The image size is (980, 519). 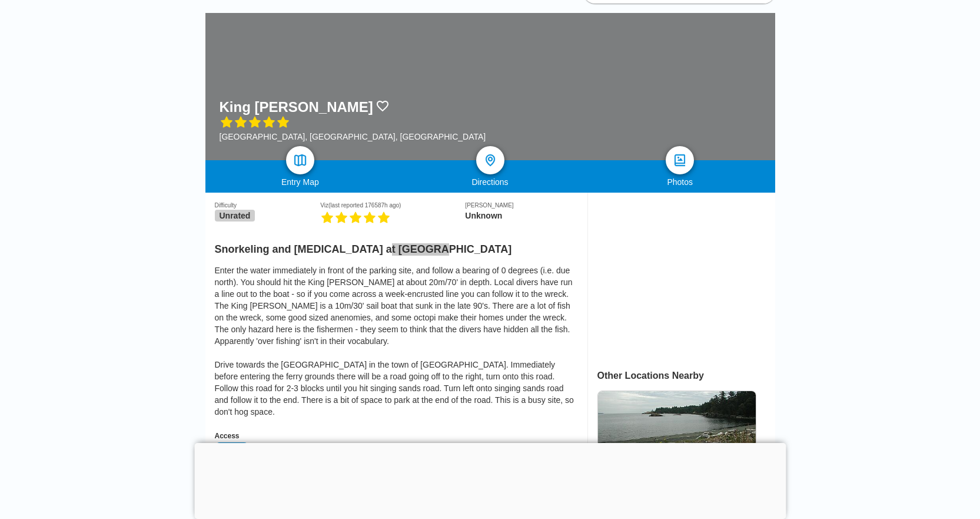 What do you see at coordinates (680, 182) in the screenshot?
I see `div: Photos` at bounding box center [680, 182].